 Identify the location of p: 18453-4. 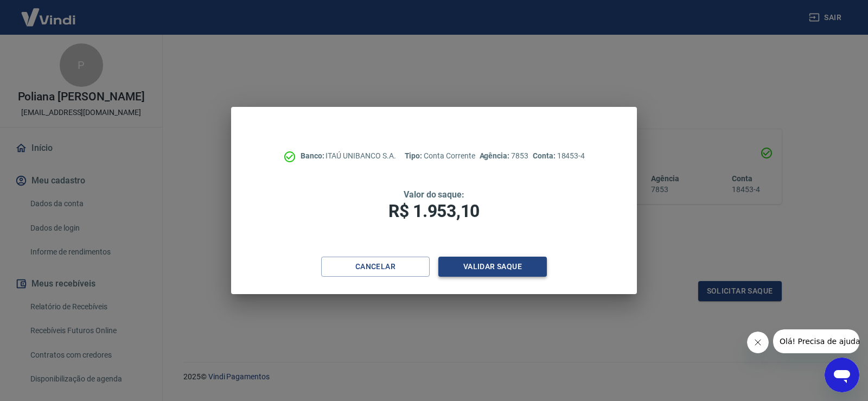
(558, 156).